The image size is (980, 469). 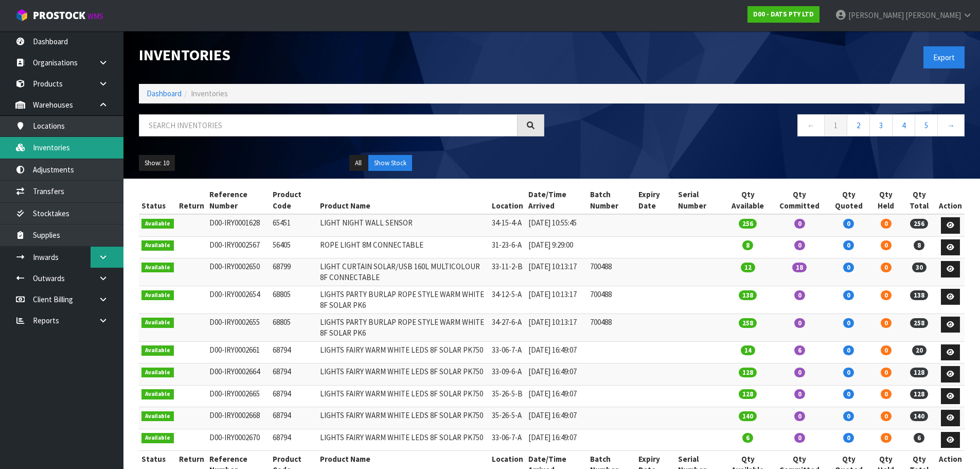 I want to click on span: 14, so click(x=748, y=350).